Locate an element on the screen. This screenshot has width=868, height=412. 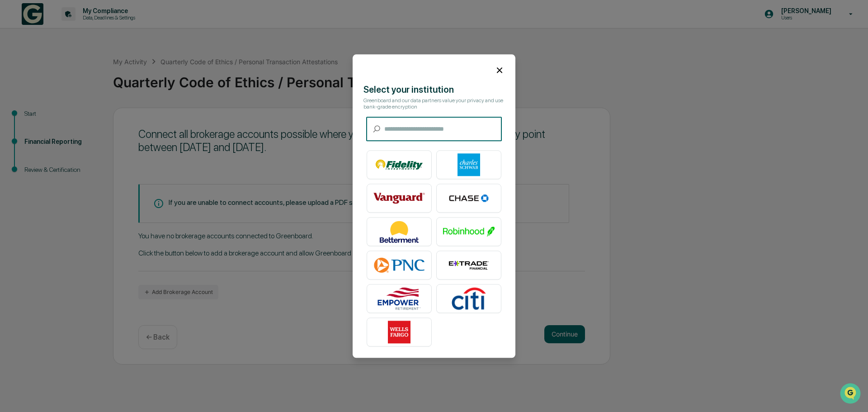
a: 🔎Data Lookup is located at coordinates (33, 135).